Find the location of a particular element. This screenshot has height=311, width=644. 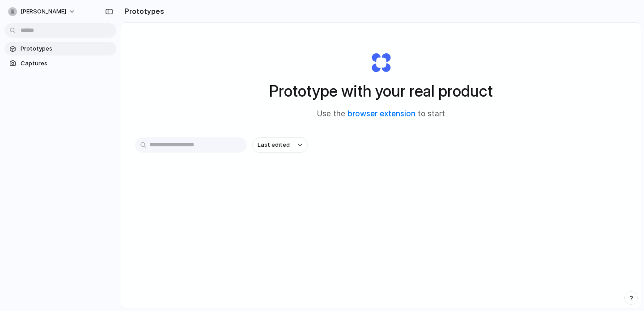

button: Last edited is located at coordinates (280, 145).